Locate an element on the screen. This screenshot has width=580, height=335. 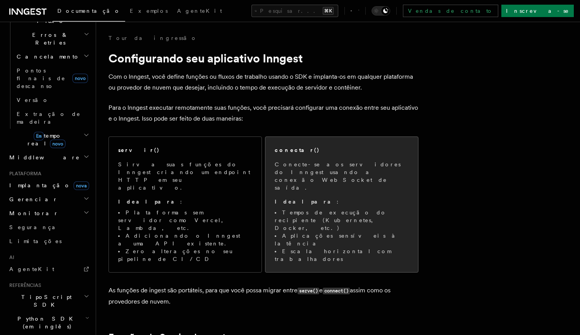
span: Documentação is located at coordinates (89, 11).